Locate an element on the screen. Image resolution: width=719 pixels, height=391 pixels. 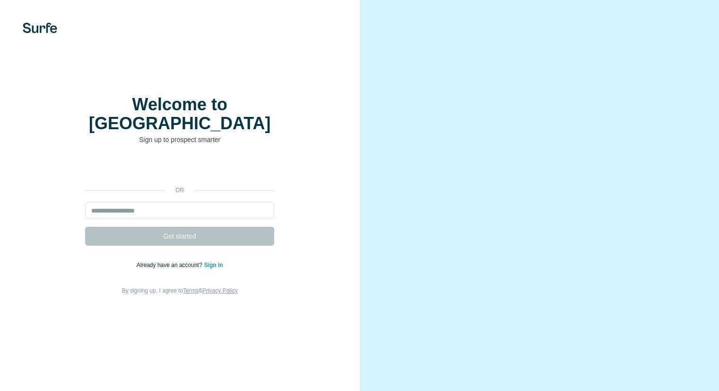
p: Sign up to prospect smarter is located at coordinates (180, 140).